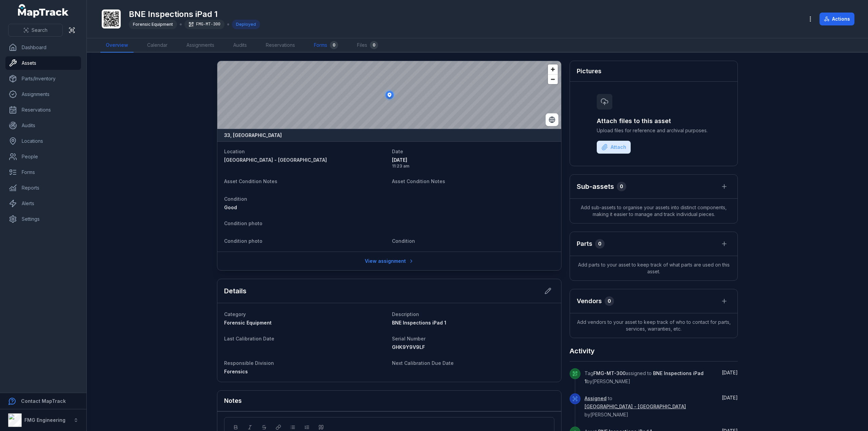  I want to click on span: Responsible Division, so click(249, 362).